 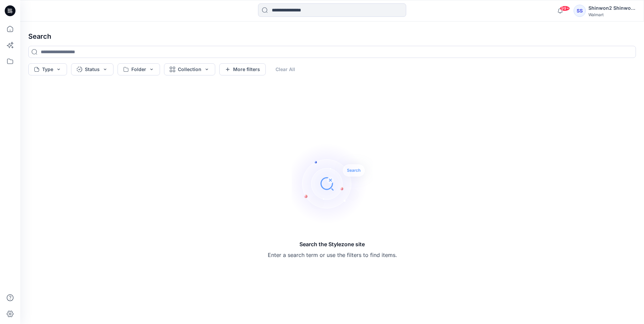 What do you see at coordinates (580, 11) in the screenshot?
I see `div: SS` at bounding box center [580, 11].